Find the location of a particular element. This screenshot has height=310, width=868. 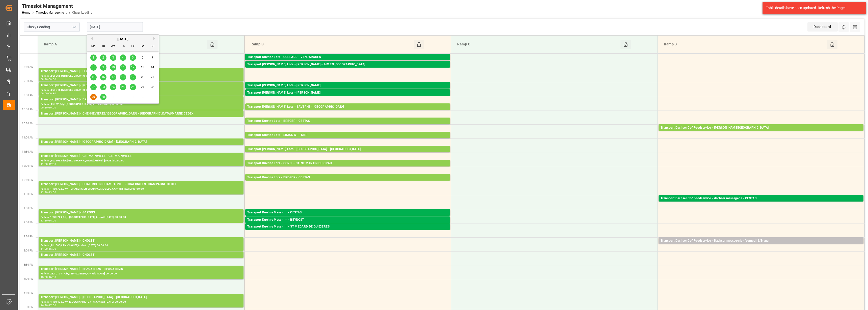

span: 4:00 PM is located at coordinates (29, 278).